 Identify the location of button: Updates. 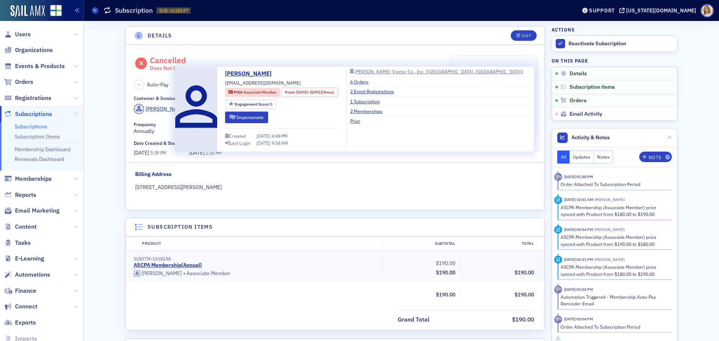
(581, 157).